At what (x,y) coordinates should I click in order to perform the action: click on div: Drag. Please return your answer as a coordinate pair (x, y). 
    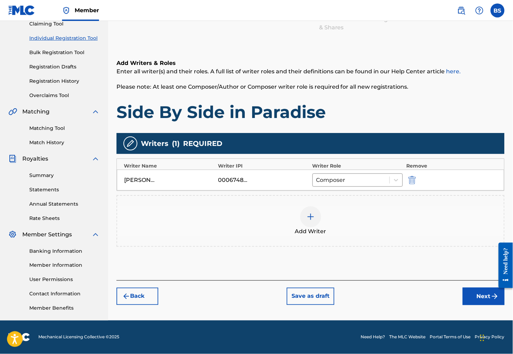
    Looking at the image, I should click on (482, 338).